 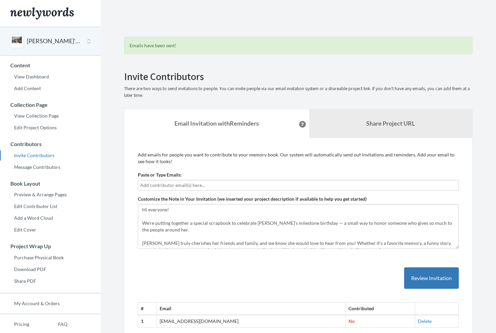 I want to click on div: Emails have been sent!, so click(x=298, y=46).